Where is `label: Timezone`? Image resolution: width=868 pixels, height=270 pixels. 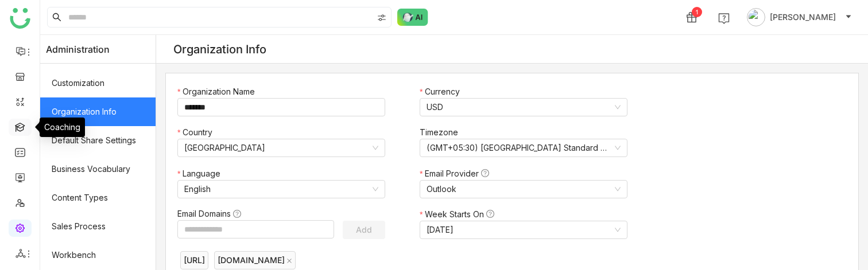
label: Timezone is located at coordinates (441, 132).